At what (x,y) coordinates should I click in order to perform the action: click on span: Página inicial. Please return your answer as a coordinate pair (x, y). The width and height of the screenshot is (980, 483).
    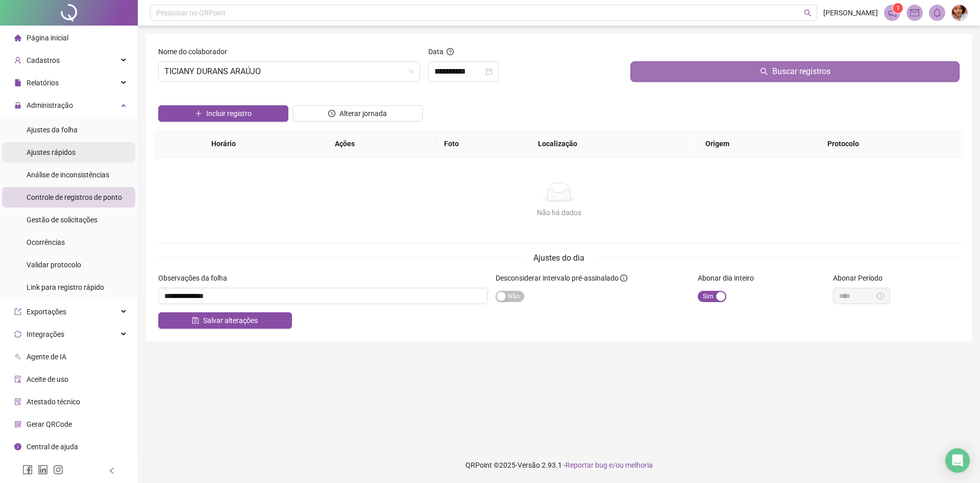
    Looking at the image, I should click on (47, 38).